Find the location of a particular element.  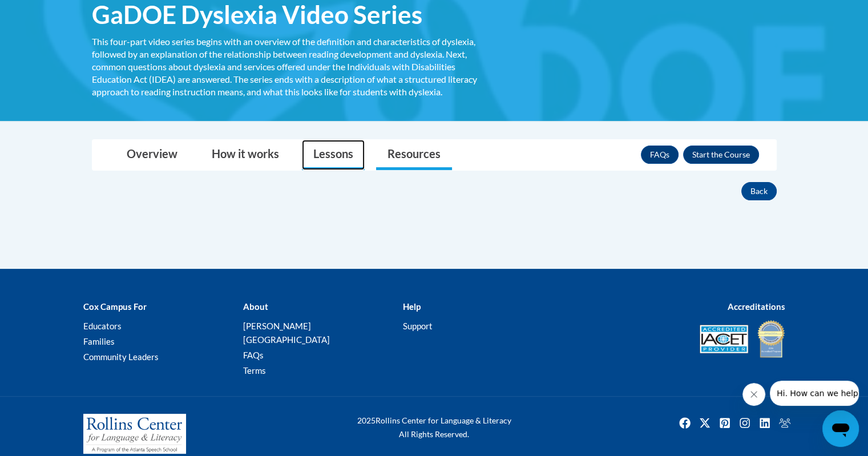

a: Resources is located at coordinates (414, 154).